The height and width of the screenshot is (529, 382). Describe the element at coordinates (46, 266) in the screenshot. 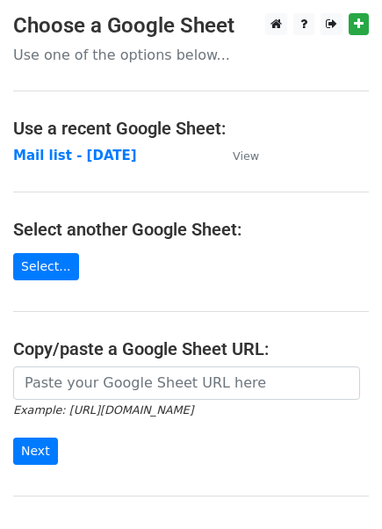

I see `a: Select...` at that location.